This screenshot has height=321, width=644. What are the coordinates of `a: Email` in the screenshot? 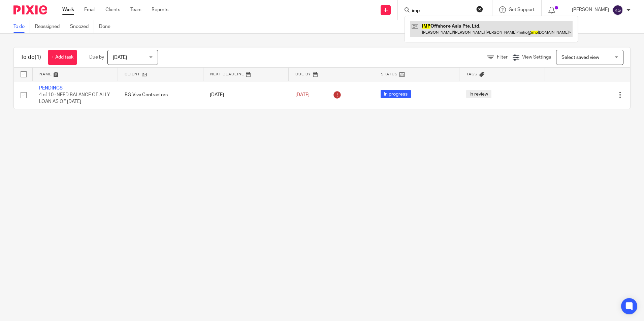 It's located at (89, 10).